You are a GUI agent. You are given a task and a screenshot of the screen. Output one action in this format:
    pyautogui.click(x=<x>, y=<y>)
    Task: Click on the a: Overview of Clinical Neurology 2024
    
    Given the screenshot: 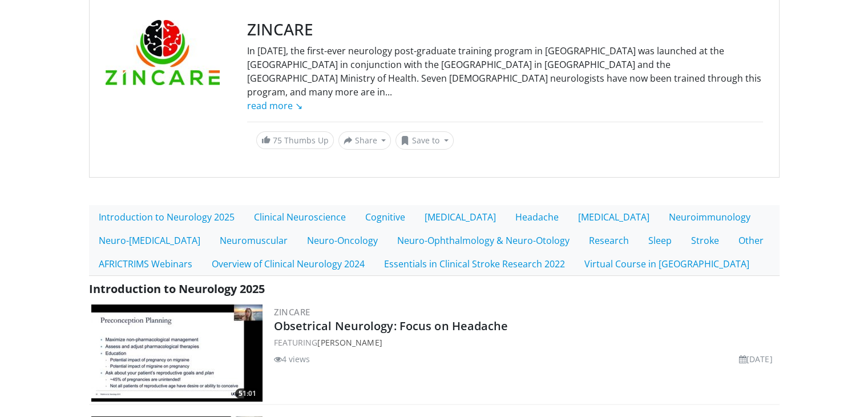 What is the action you would take?
    pyautogui.click(x=288, y=264)
    